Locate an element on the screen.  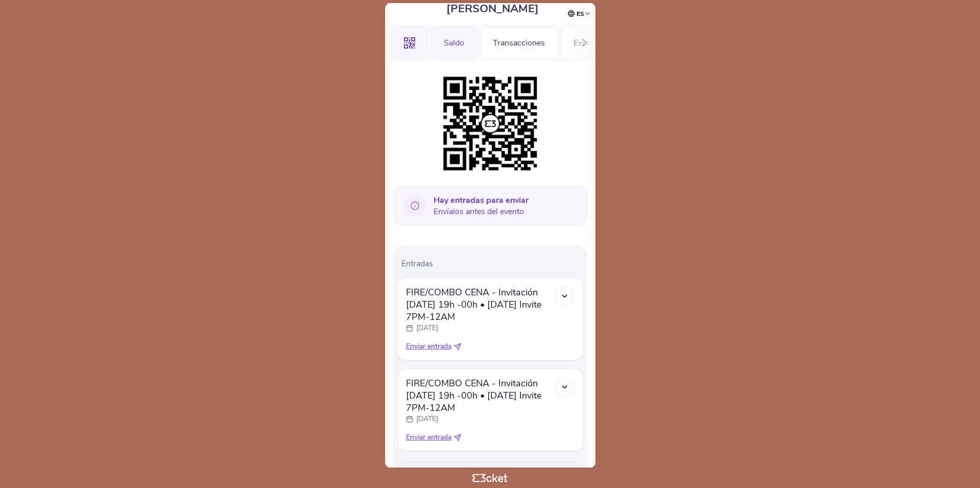
a: Saldo is located at coordinates (454, 42).